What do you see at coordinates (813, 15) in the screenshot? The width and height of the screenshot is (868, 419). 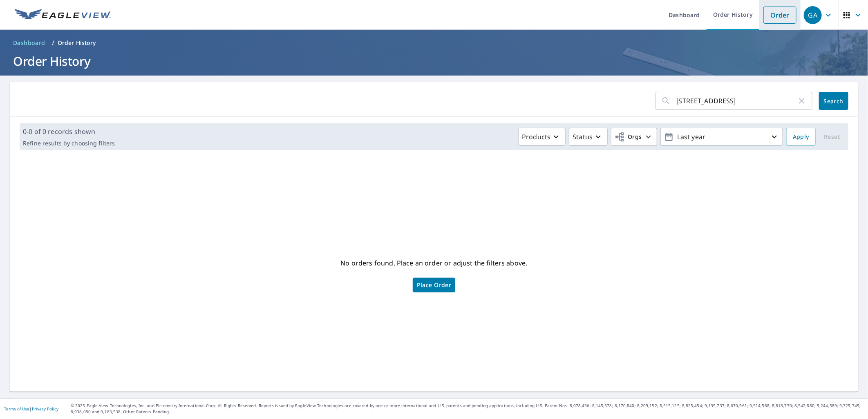 I see `div: GA` at bounding box center [813, 15].